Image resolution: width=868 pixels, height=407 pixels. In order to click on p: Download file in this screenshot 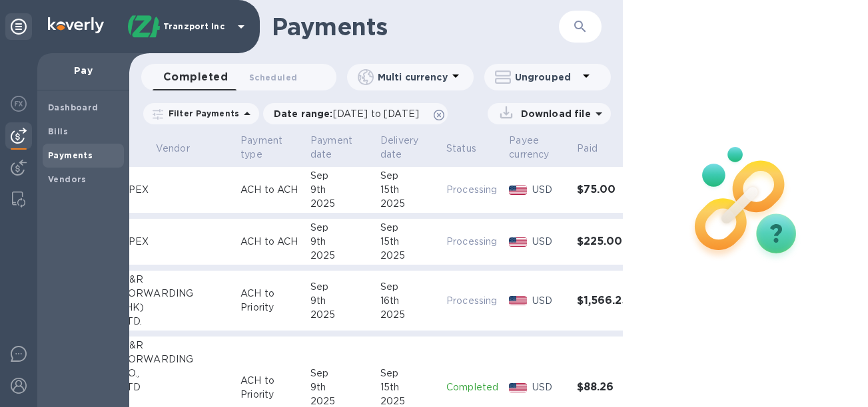, I will do `click(553, 114)`.